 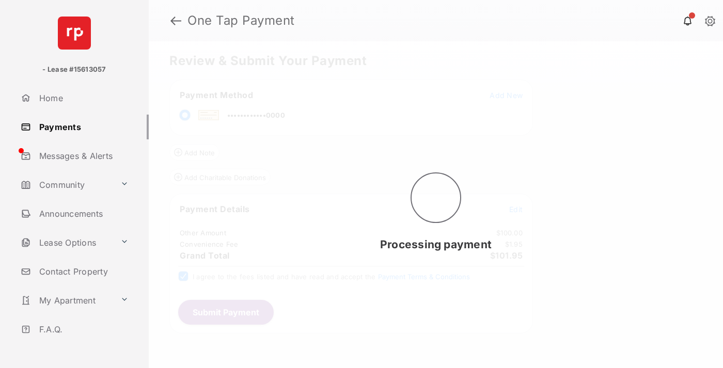 I want to click on strong: One Tap Payment, so click(x=241, y=21).